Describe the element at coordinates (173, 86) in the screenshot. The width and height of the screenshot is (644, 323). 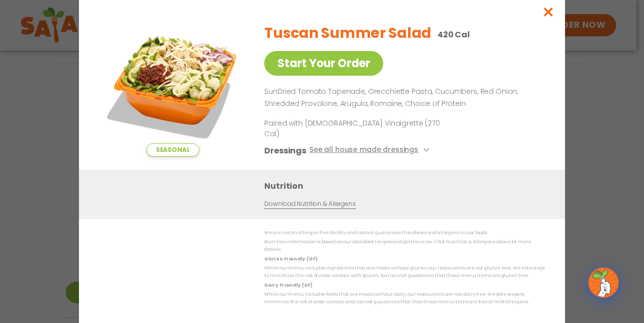
I see `img: Featured product photo for Tuscan Summer Salad` at that location.